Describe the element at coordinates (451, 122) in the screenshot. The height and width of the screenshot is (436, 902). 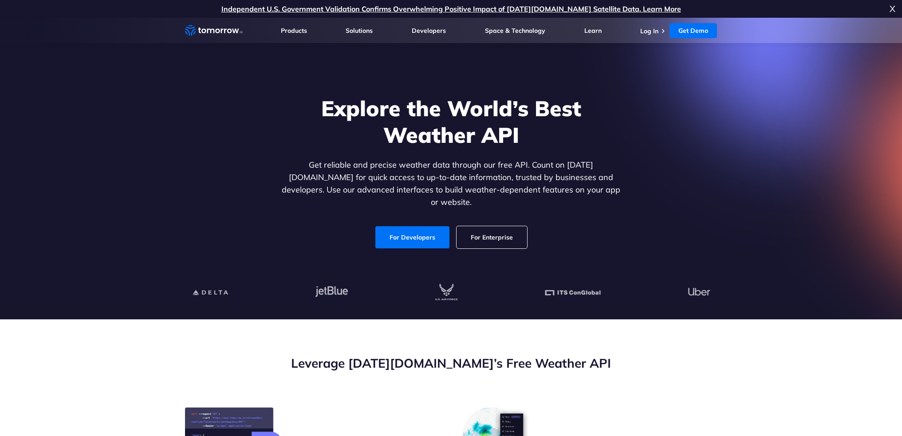
I see `h1: Explore the World’s Best Weather API` at that location.